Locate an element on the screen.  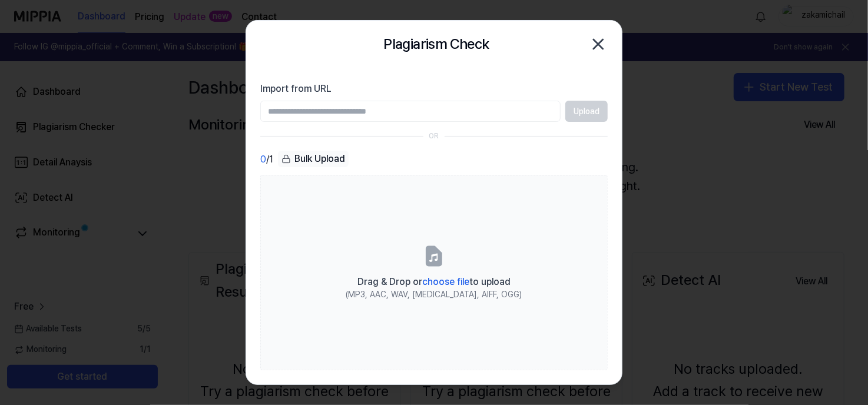
button: Bulk Upload is located at coordinates (313, 159).